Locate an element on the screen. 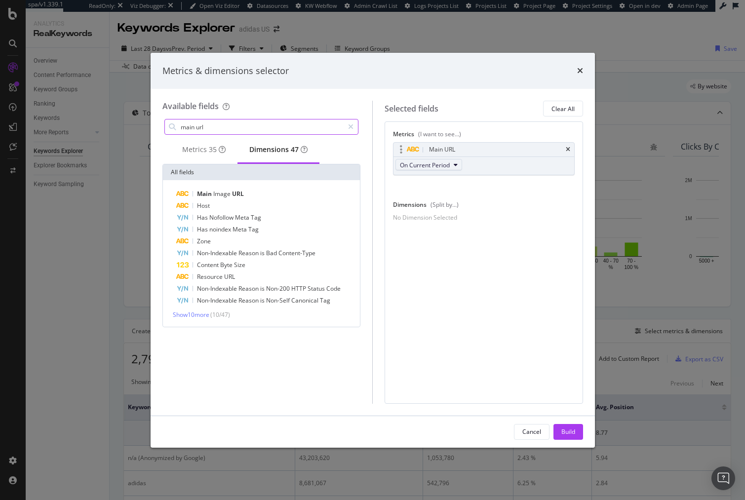  span: noindex is located at coordinates (221, 229).